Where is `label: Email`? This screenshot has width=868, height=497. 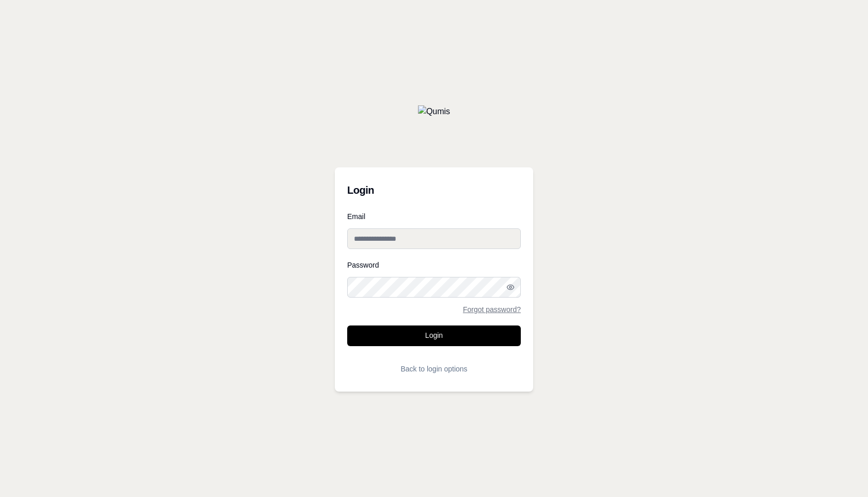 label: Email is located at coordinates (434, 216).